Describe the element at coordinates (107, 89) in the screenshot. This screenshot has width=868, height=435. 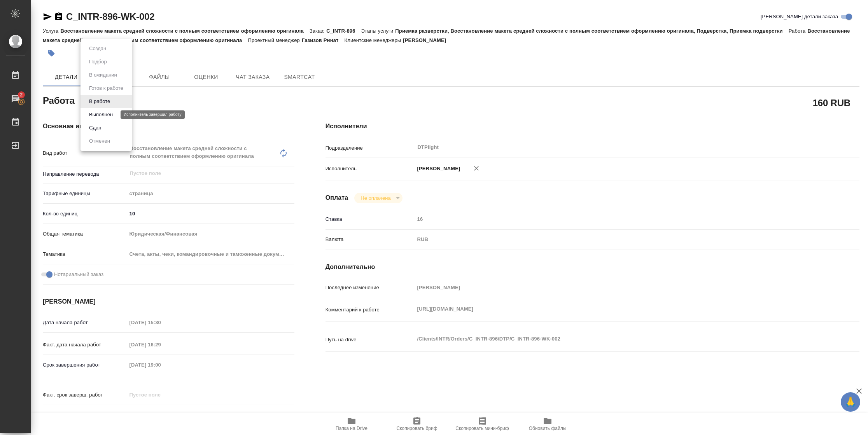
I see `button: Готов к работе` at that location.